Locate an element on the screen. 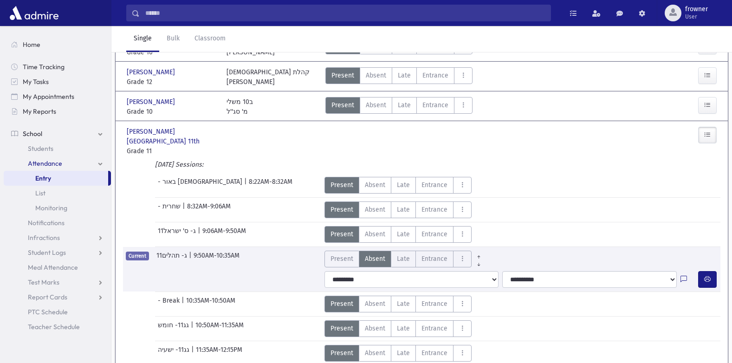 The image size is (732, 363). span: גג11- חומש is located at coordinates (174, 329).